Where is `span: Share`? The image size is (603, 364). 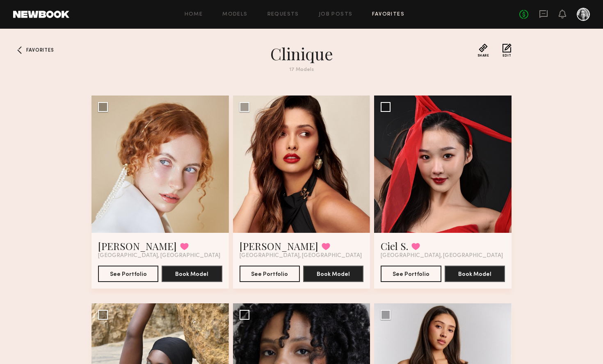 span: Share is located at coordinates (483, 56).